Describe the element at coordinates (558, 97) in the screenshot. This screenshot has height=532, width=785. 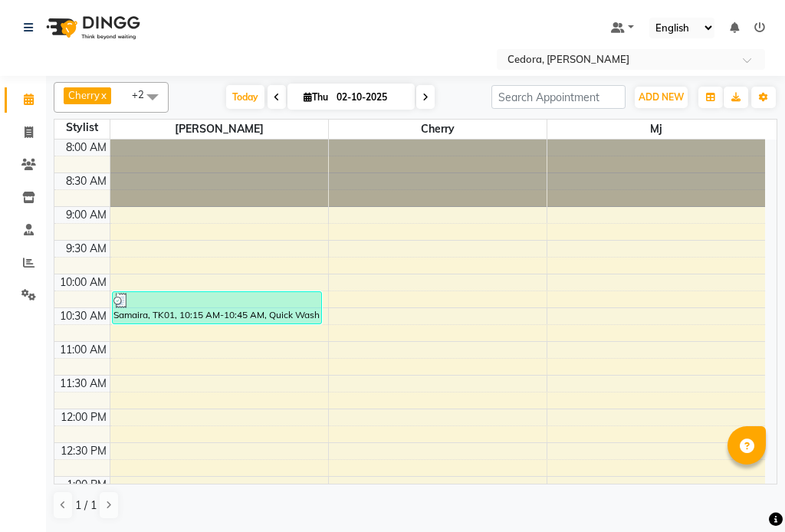
I see `input: Search Appointment` at that location.